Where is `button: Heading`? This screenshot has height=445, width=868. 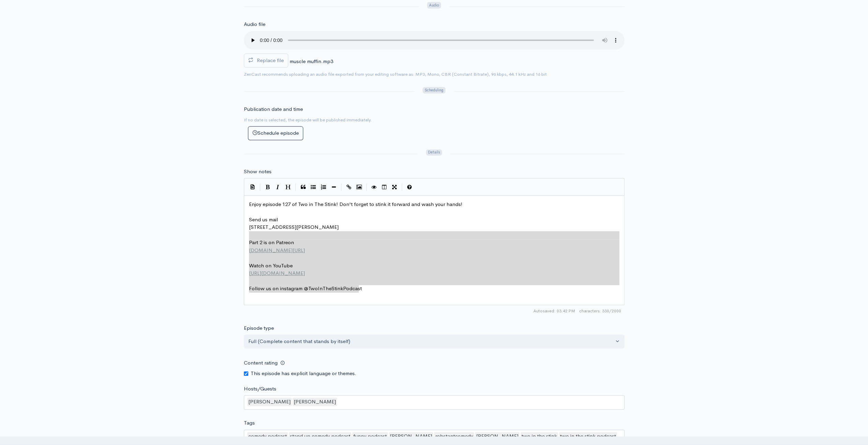
button: Heading is located at coordinates (288, 187).